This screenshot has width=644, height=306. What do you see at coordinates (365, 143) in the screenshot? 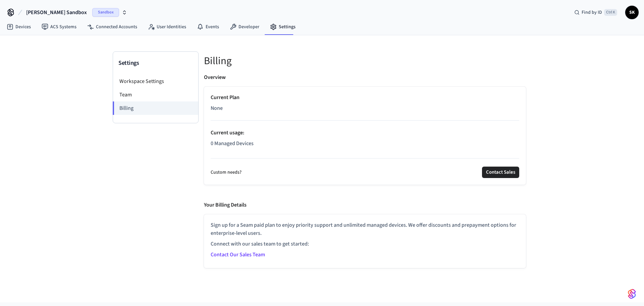
I see `p: 0 Managed Devices` at bounding box center [365, 143].